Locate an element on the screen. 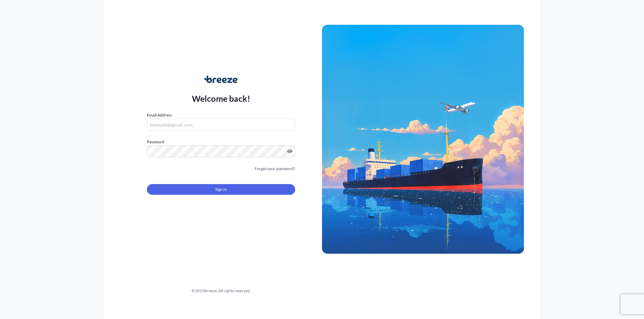  span: Sign In is located at coordinates (221, 190).